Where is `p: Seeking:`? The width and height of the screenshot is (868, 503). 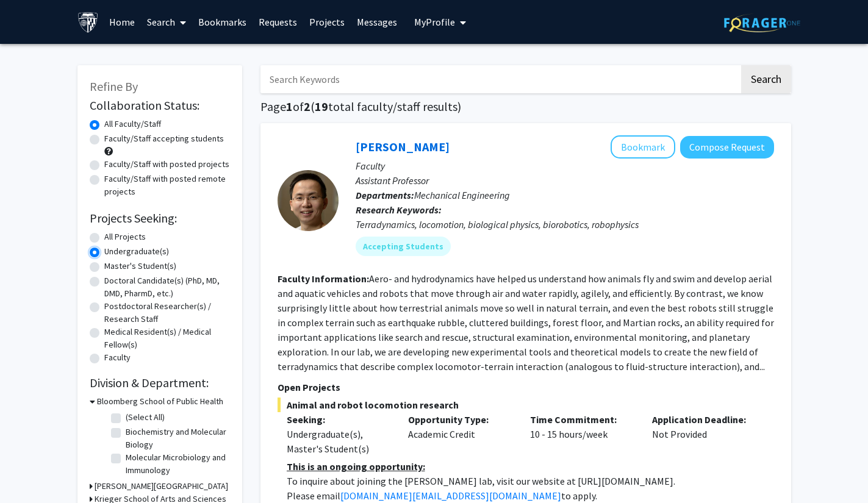 p: Seeking: is located at coordinates (338, 420).